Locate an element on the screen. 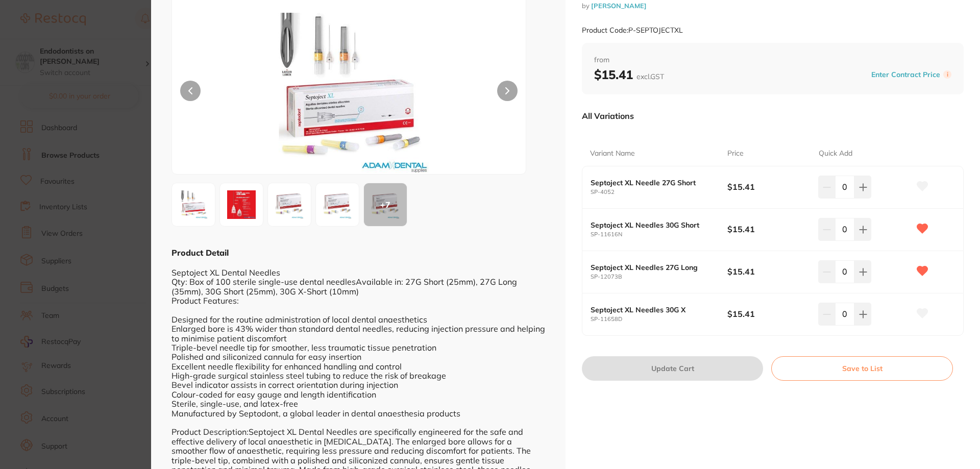 The width and height of the screenshot is (980, 469). button: Update Cart is located at coordinates (672, 368).